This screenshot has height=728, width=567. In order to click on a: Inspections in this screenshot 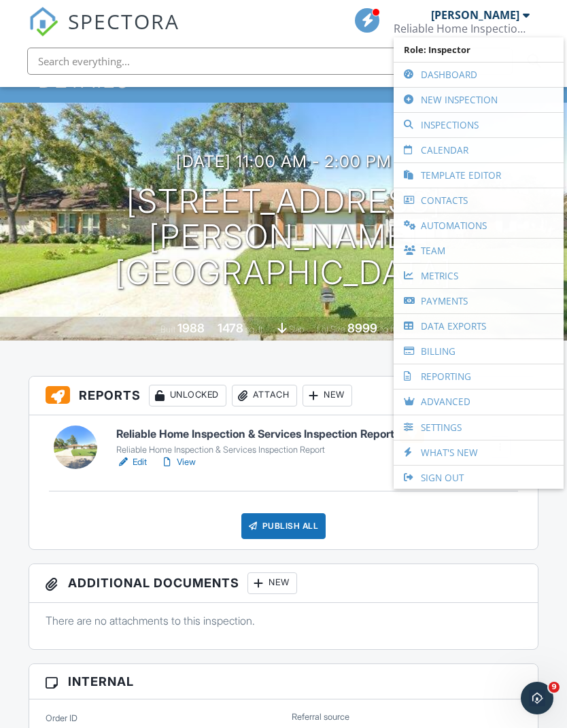, I will do `click(479, 125)`.